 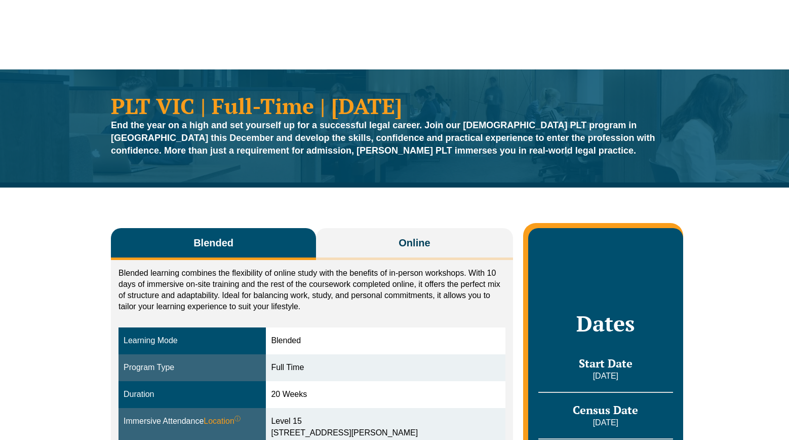 I want to click on div: 20 Weeks, so click(x=386, y=394).